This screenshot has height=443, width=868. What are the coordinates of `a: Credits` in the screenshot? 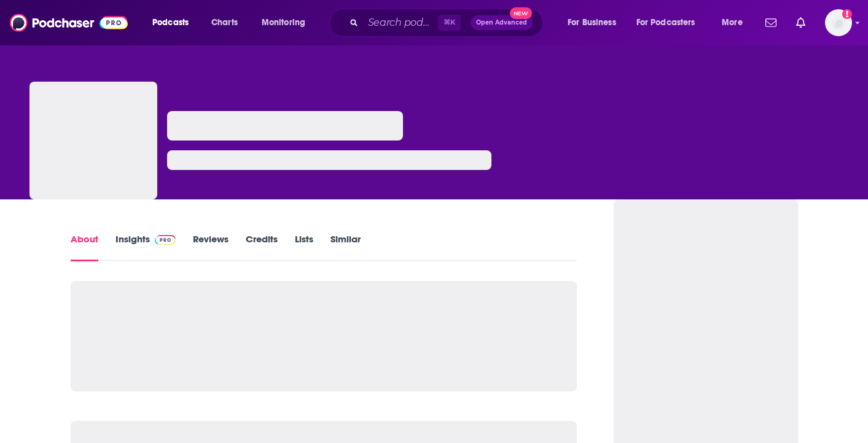 It's located at (262, 247).